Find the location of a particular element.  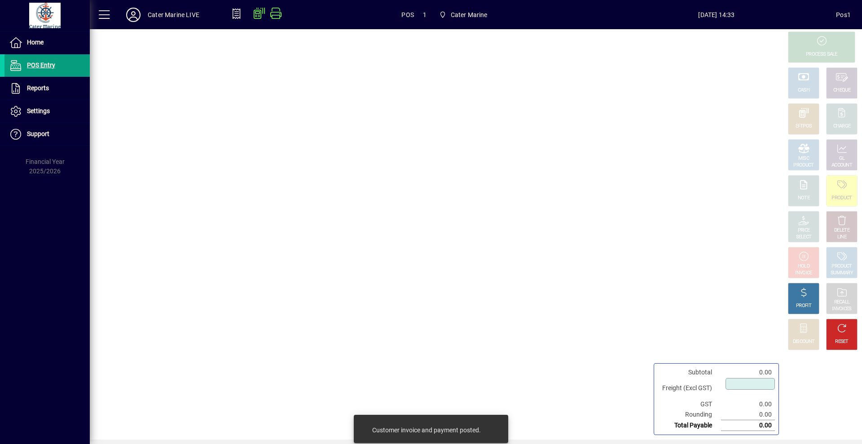

a: Settings is located at coordinates (47, 111).